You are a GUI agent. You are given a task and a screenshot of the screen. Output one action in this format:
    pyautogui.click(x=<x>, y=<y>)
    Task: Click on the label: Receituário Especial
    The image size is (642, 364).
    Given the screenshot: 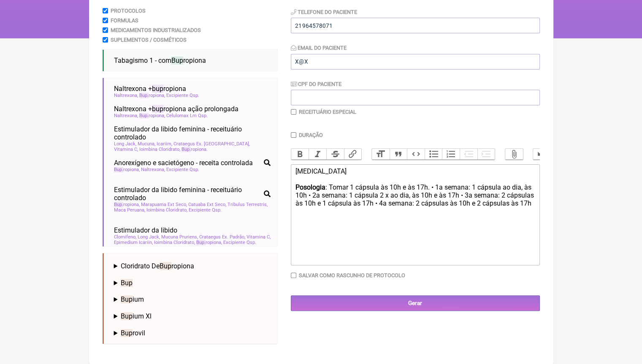 What is the action you would take?
    pyautogui.click(x=327, y=112)
    